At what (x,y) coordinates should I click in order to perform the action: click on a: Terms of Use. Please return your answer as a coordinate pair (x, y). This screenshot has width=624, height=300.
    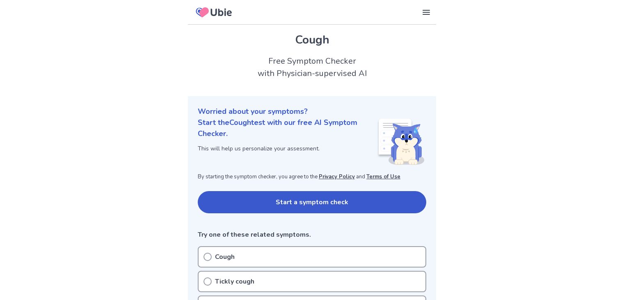
    Looking at the image, I should click on (383, 177).